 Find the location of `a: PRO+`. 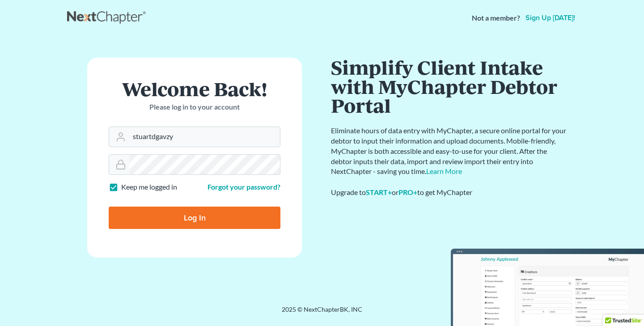

a: PRO+ is located at coordinates (408, 192).